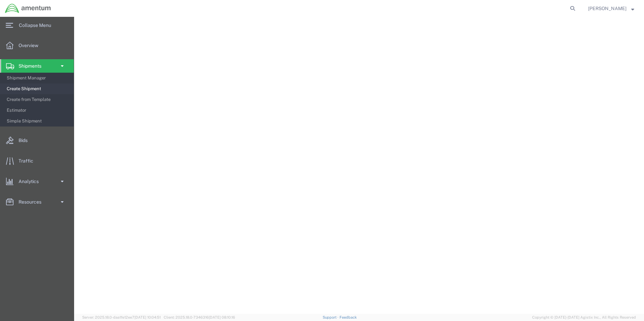  Describe the element at coordinates (38, 121) in the screenshot. I see `span: Simple Shipment` at that location.